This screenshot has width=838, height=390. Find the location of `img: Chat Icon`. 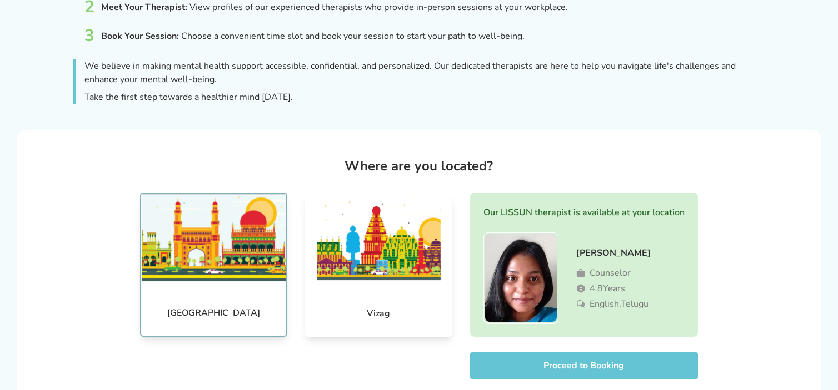

img: Chat Icon is located at coordinates (580, 304).